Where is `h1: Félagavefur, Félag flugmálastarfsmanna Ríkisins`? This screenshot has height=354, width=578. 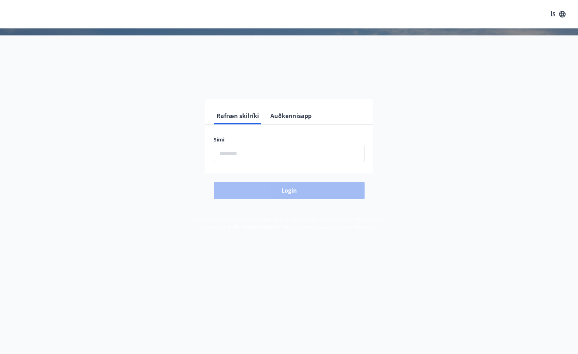
h1: Félagavefur, Félag flugmálastarfsmanna Ríkisins is located at coordinates (289, 56).